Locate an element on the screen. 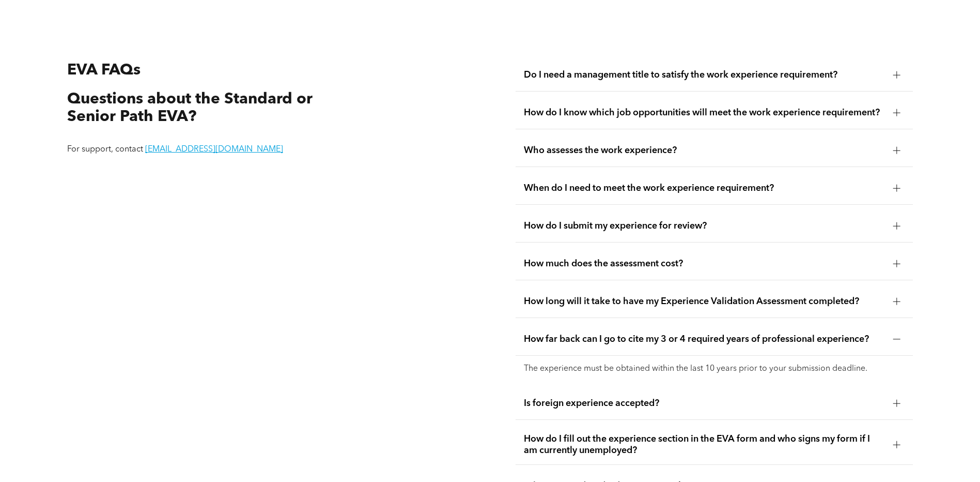 This screenshot has width=980, height=482. span: How do I know which job opportunities will meet the work experience requirement? is located at coordinates (704, 113).